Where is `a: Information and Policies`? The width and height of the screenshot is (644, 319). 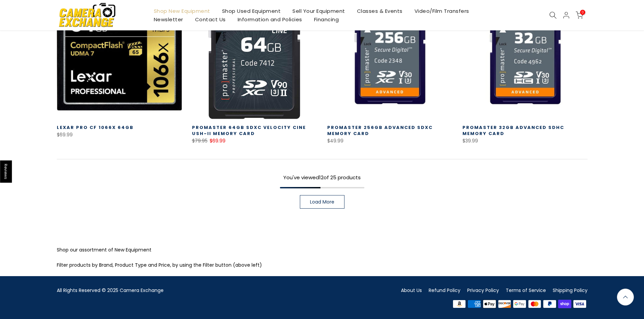 a: Information and Policies is located at coordinates (270, 19).